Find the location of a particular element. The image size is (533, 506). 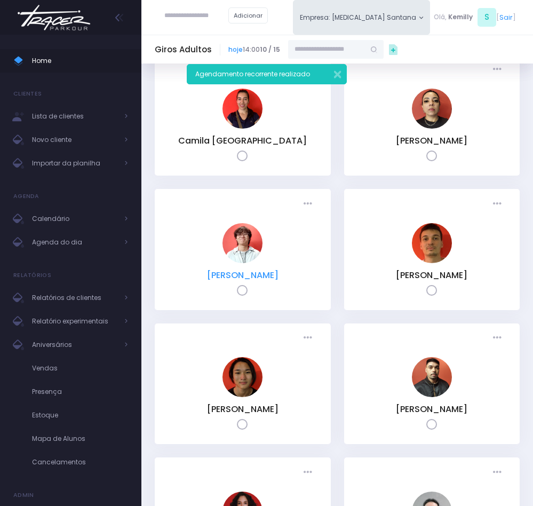

h4: Clientes is located at coordinates (27, 94).